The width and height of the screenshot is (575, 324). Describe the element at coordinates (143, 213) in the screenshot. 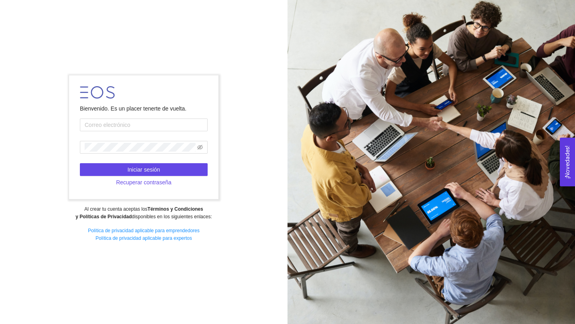

I see `div: Al crear tu cuenta aceptas los disponibles en los siguientes enlaces:` at that location.